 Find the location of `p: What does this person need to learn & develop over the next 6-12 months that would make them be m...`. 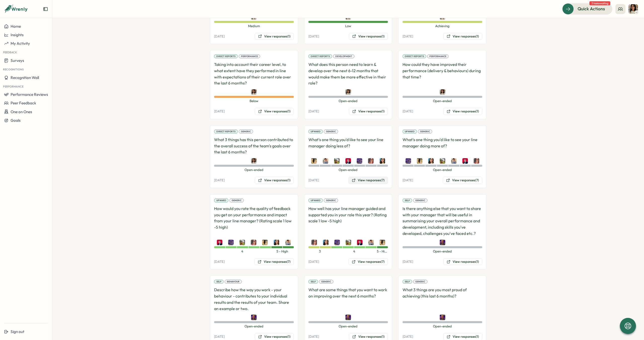

p: What does this person need to learn & develop over the next 6-12 months that would make them be m... is located at coordinates (348, 74).